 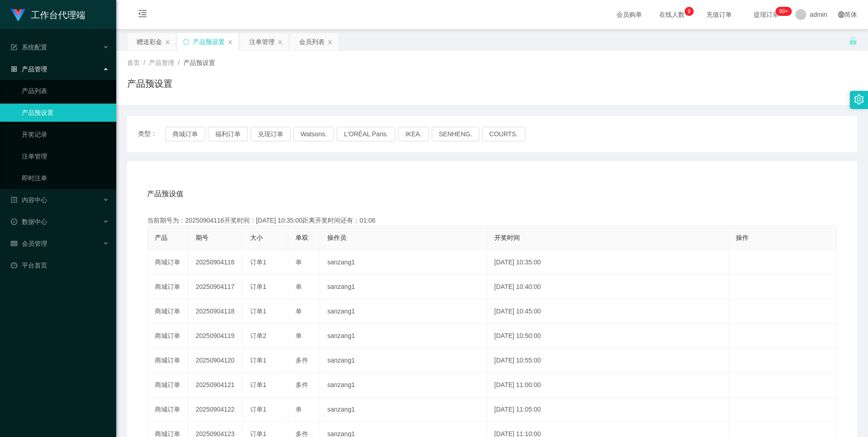 What do you see at coordinates (312, 42) in the screenshot?
I see `div: 会员列表` at bounding box center [312, 42].